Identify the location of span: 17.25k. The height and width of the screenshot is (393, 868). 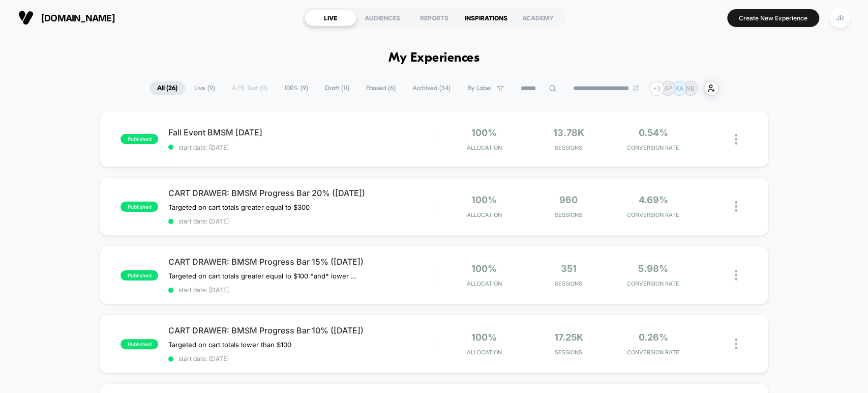
(569, 337).